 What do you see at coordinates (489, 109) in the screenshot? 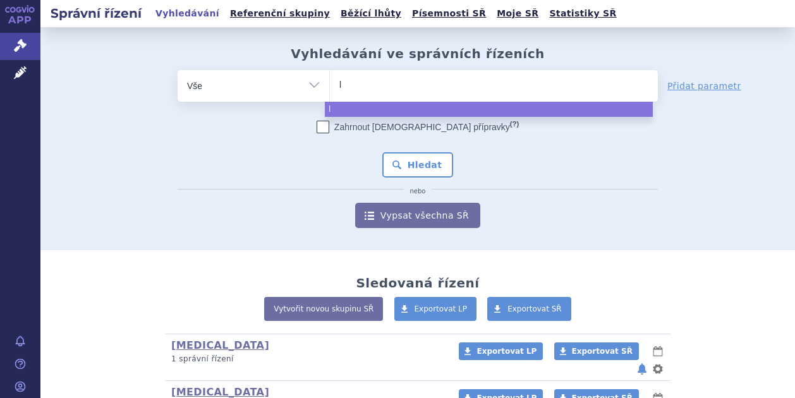
I see `li: l` at bounding box center [489, 109].